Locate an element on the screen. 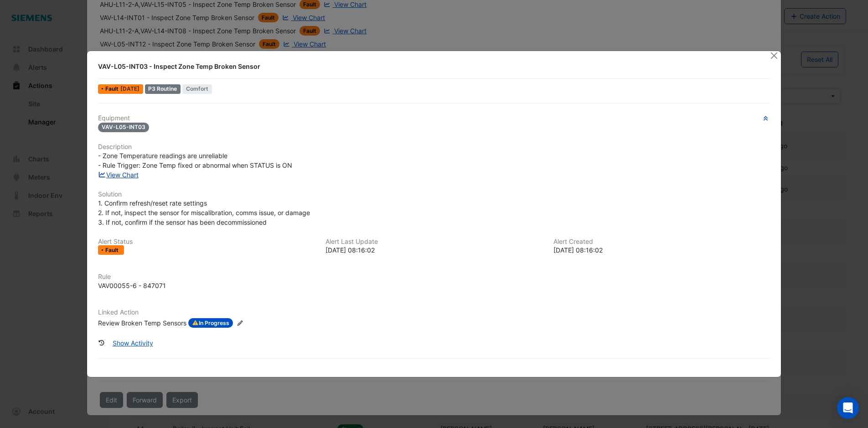 The image size is (868, 428). div: Review Broken Temp Sensors is located at coordinates (143, 323).